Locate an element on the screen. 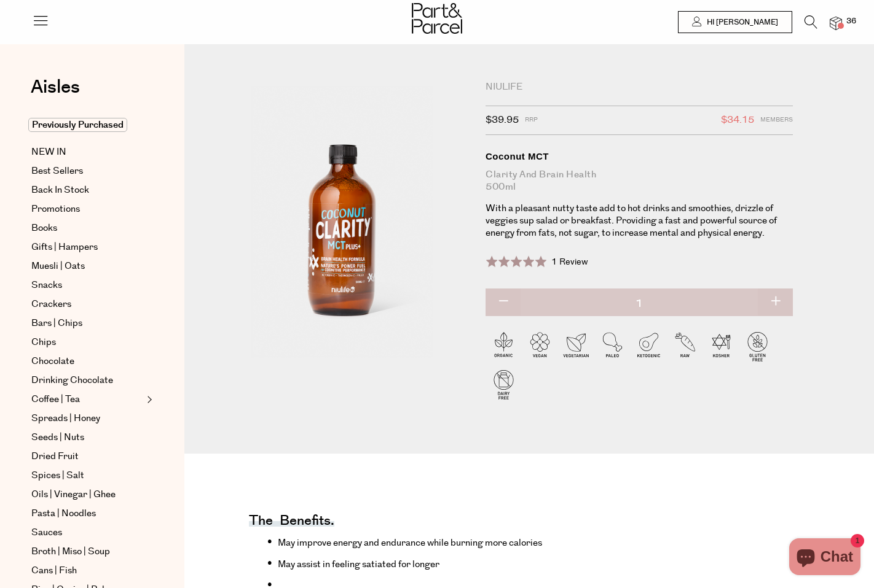  a: Sauces is located at coordinates (87, 533).